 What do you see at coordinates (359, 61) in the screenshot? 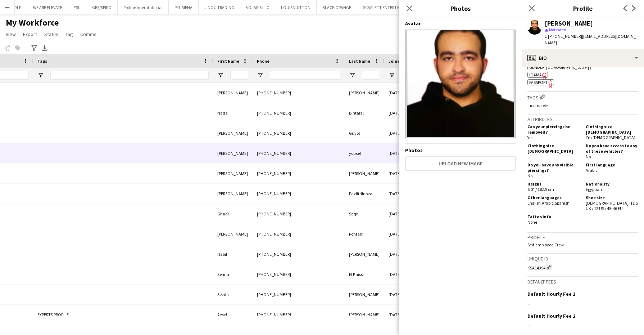
I see `span: Last Name` at bounding box center [359, 61].